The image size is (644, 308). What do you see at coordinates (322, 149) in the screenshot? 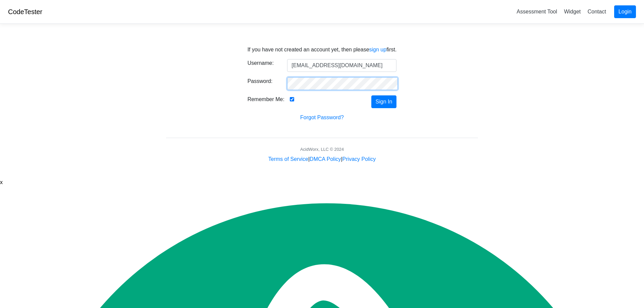
I see `div: AcidWorx, LLC © 2024` at bounding box center [322, 149].